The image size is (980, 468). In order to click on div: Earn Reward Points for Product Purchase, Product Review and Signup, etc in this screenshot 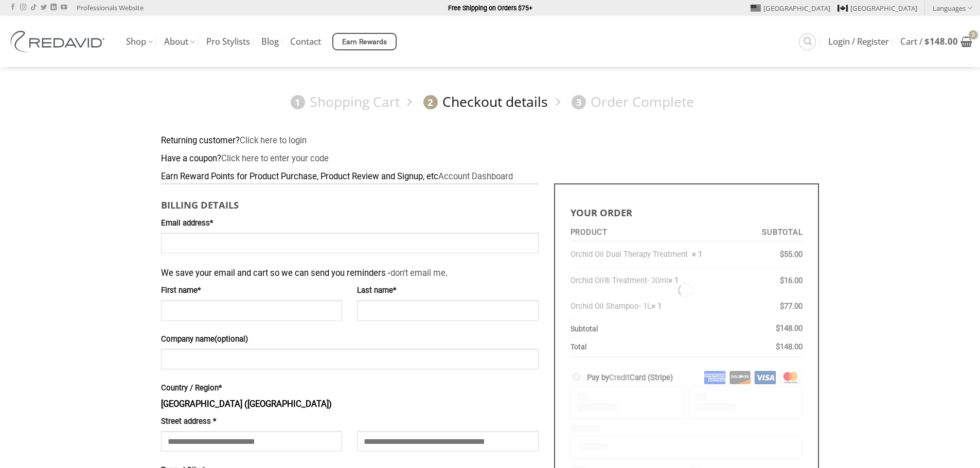, I will do `click(490, 176)`.